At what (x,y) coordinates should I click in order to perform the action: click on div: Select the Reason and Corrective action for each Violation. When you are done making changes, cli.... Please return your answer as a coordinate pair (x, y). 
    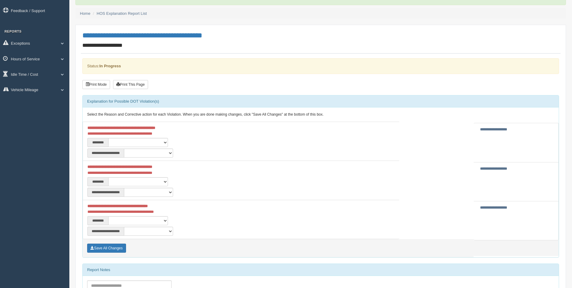
    Looking at the image, I should click on (321, 115).